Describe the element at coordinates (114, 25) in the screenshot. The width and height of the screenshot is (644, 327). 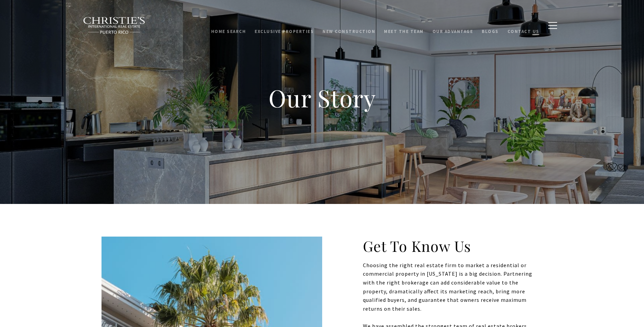
I see `img: Christie's International Real Estate black text logo` at that location.